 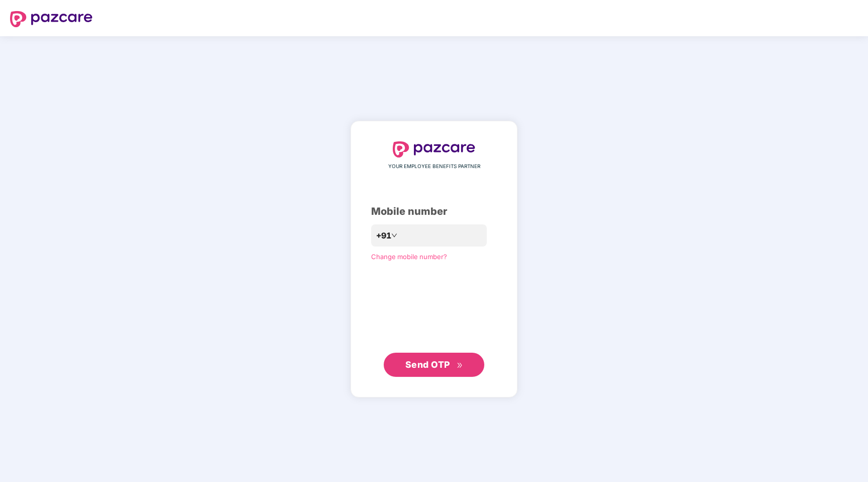 I want to click on span: +91, so click(x=384, y=235).